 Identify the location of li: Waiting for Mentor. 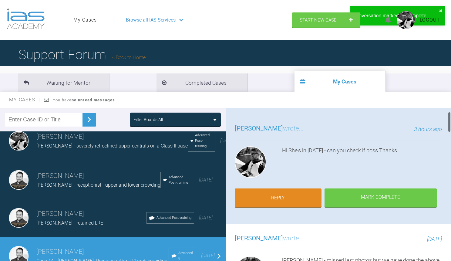
(64, 82).